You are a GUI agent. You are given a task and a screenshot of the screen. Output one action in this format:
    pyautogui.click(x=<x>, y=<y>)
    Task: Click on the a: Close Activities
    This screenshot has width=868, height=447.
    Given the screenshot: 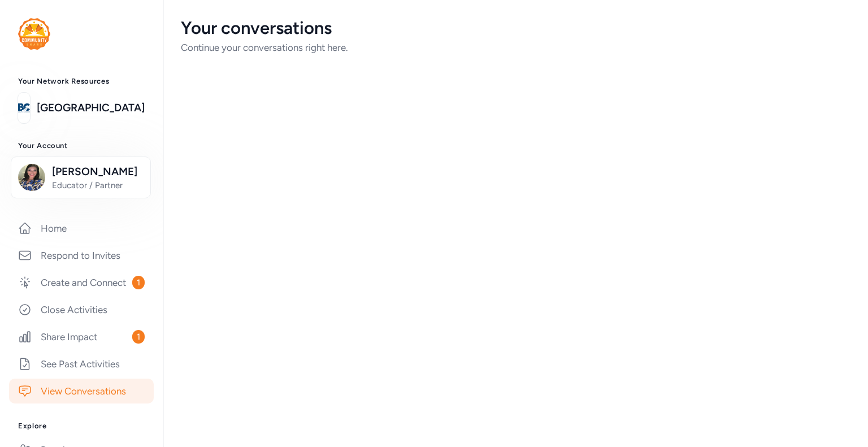 What is the action you would take?
    pyautogui.click(x=81, y=310)
    